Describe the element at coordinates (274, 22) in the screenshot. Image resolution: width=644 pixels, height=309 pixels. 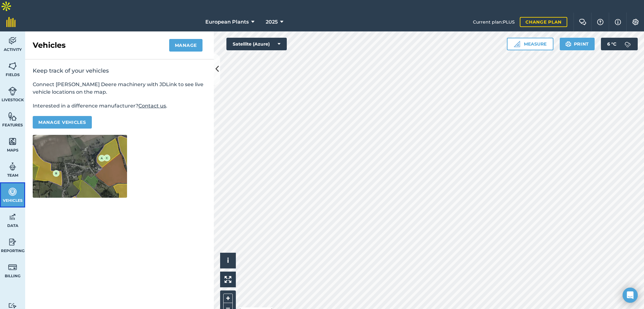
I see `button: 2025` at that location.